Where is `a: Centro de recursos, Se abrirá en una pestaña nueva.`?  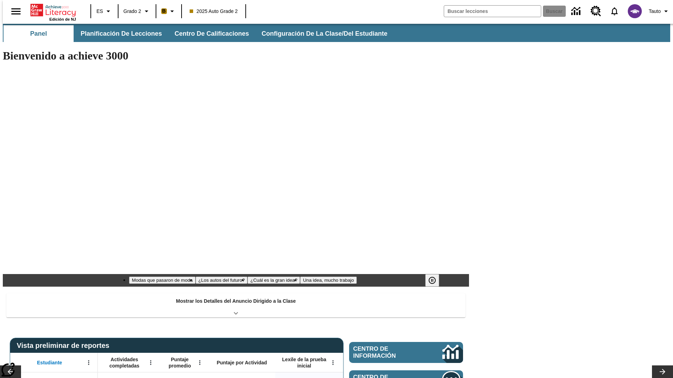
a: Centro de recursos, Se abrirá en una pestaña nueva. is located at coordinates (596, 11).